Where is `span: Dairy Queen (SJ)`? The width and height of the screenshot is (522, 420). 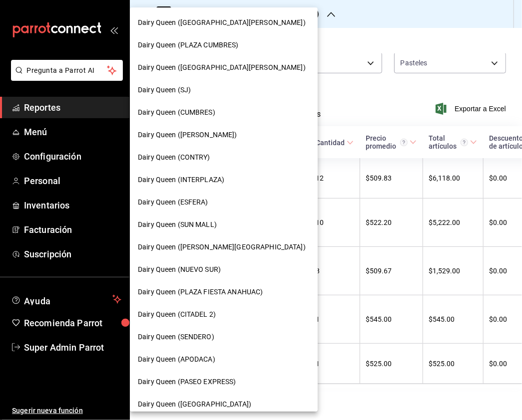 span: Dairy Queen (SJ) is located at coordinates (165, 90).